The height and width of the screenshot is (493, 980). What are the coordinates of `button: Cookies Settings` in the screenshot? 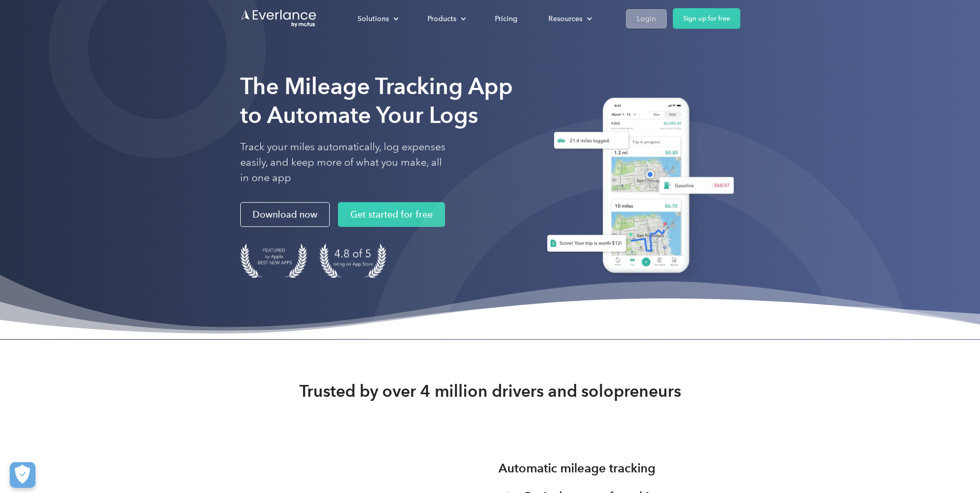 It's located at (23, 475).